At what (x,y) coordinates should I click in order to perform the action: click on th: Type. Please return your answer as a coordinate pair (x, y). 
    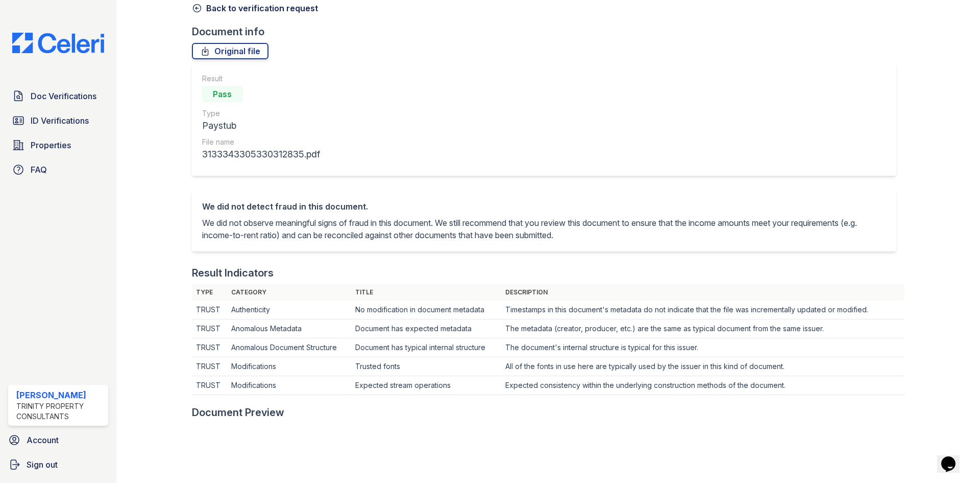
    Looking at the image, I should click on (210, 292).